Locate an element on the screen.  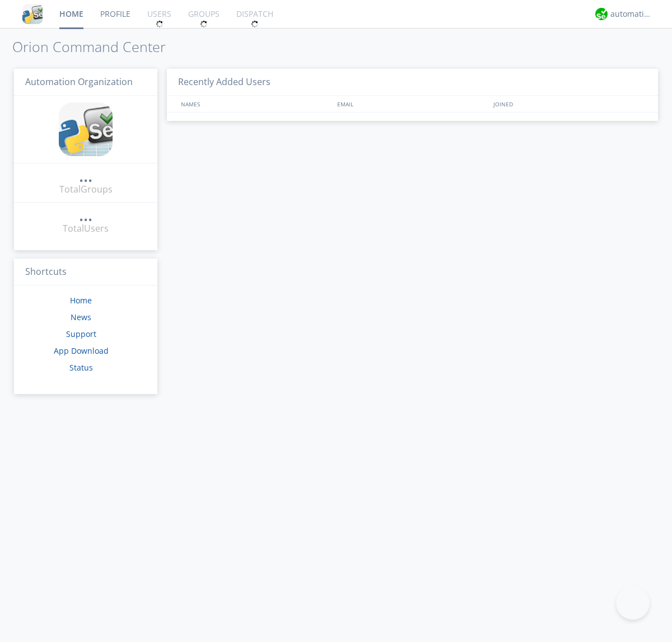
a: Home is located at coordinates (80, 300).